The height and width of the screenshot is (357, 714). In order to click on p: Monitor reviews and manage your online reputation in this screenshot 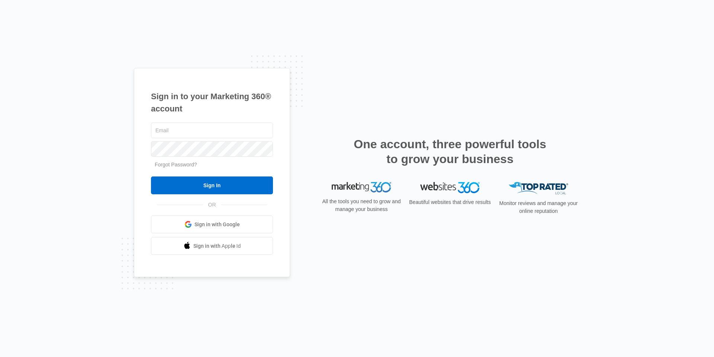, I will do `click(539, 208)`.